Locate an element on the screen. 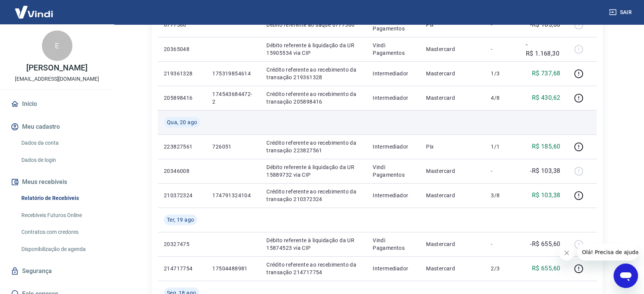  a: Recebíveis Futuros Online is located at coordinates (61, 215).